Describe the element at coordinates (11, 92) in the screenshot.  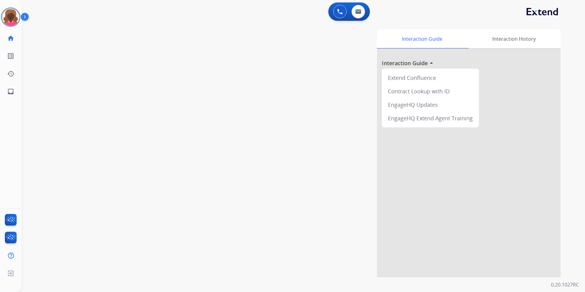
I see `mat-icon: inbox` at that location.